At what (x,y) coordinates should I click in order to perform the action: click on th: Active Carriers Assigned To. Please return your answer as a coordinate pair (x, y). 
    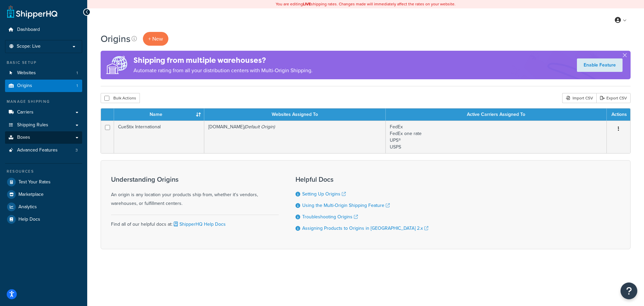
    Looking at the image, I should click on (497, 114).